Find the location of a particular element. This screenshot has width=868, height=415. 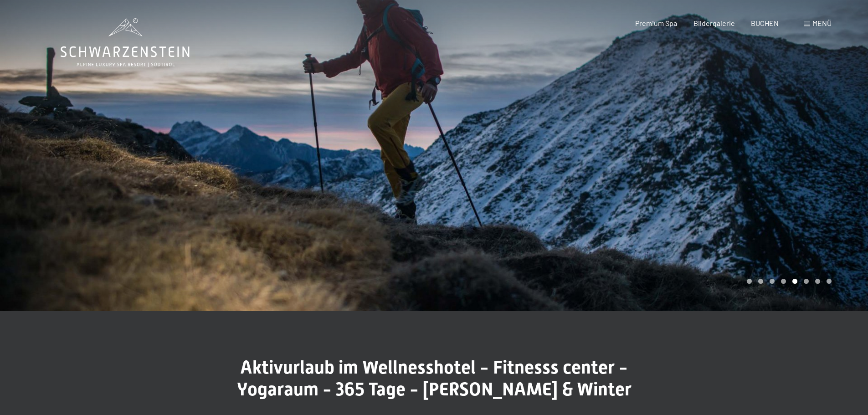

a: Premium Spa is located at coordinates (656, 22).